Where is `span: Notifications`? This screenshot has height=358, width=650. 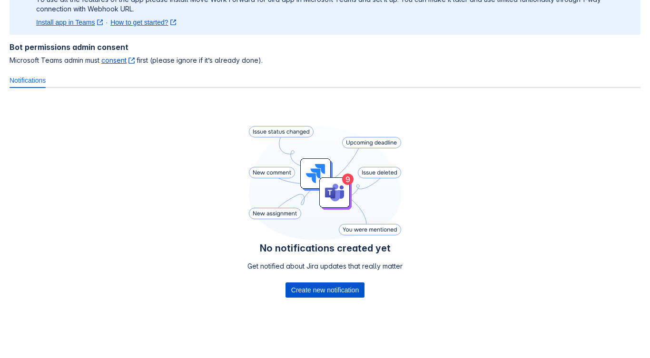
span: Notifications is located at coordinates (28, 80).